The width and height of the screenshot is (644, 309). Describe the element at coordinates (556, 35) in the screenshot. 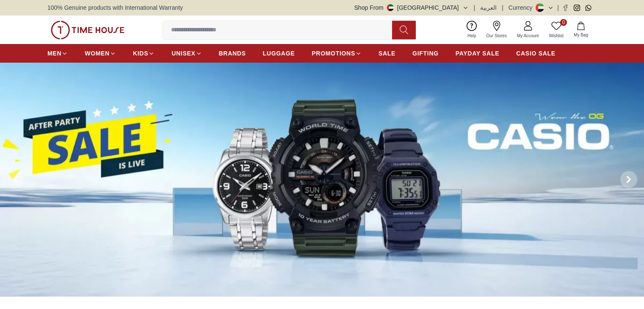

I see `span: Wishlist` at that location.